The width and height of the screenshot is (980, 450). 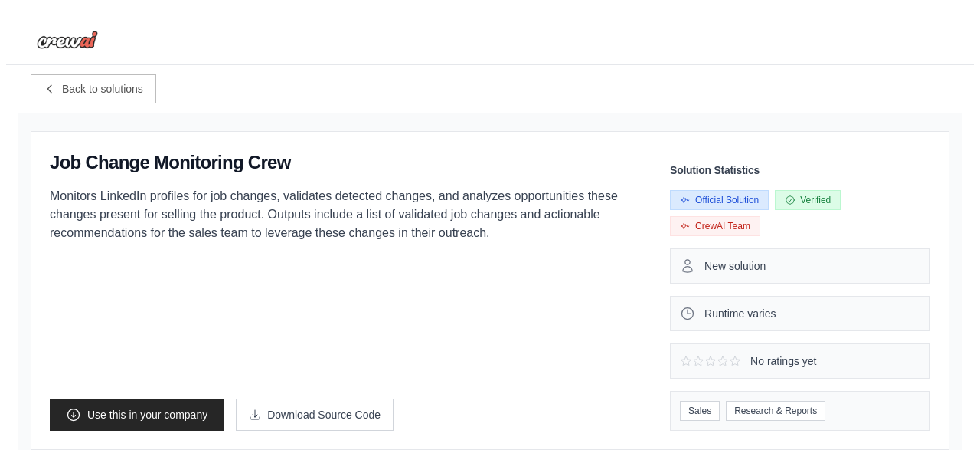 I want to click on span: Verified, so click(x=808, y=200).